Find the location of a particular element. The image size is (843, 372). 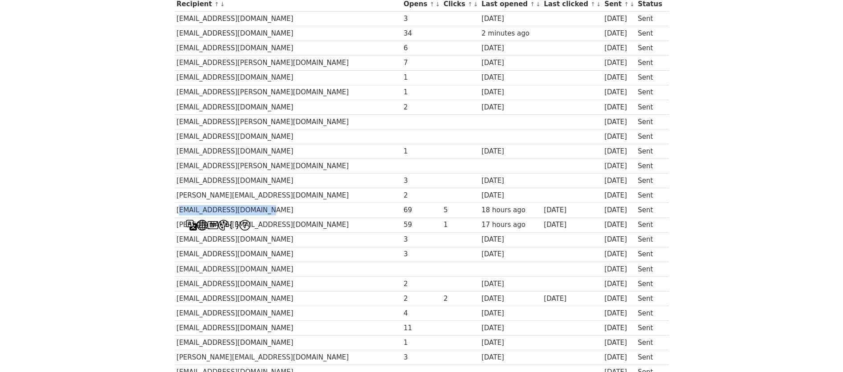

div: 18 hours ago is located at coordinates (511, 210).